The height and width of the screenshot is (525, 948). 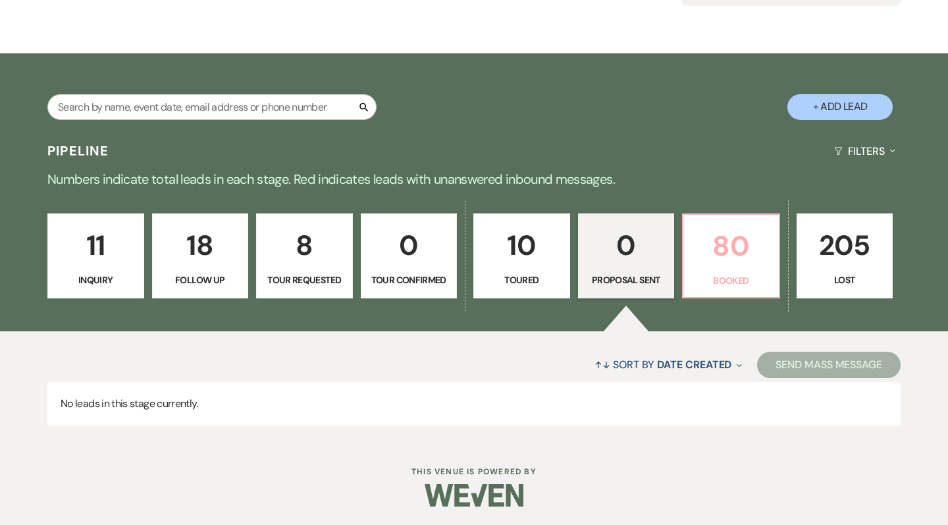 What do you see at coordinates (474, 495) in the screenshot?
I see `img: Weven Logo` at bounding box center [474, 495].